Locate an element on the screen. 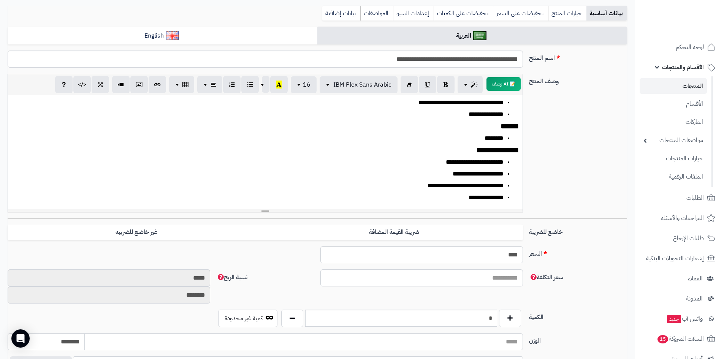  a: English is located at coordinates (162, 36).